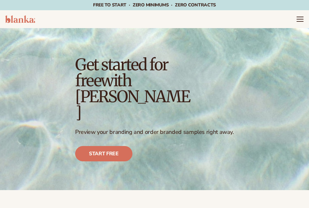 The image size is (309, 208). What do you see at coordinates (300, 19) in the screenshot?
I see `summary: Menu` at bounding box center [300, 19].